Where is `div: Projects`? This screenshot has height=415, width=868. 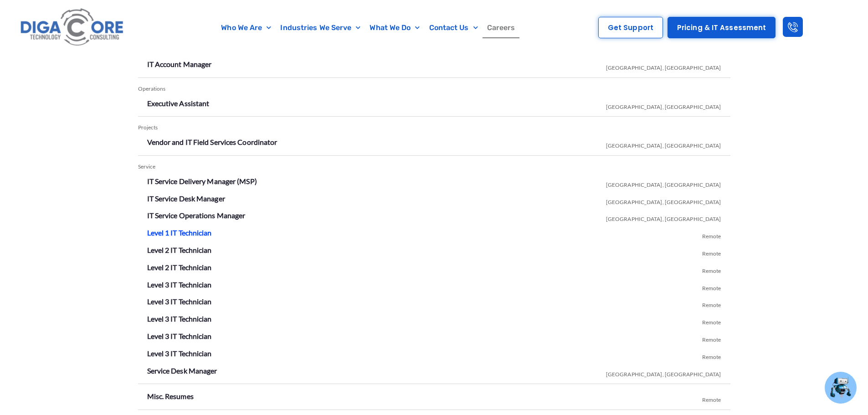
div: Projects is located at coordinates (434, 127).